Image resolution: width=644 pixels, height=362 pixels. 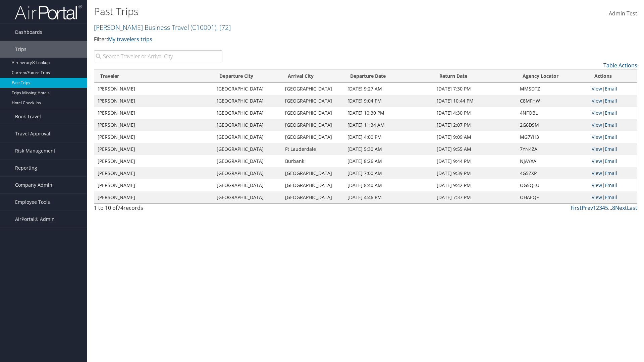 I want to click on span: AirPortal® Admin, so click(x=35, y=219).